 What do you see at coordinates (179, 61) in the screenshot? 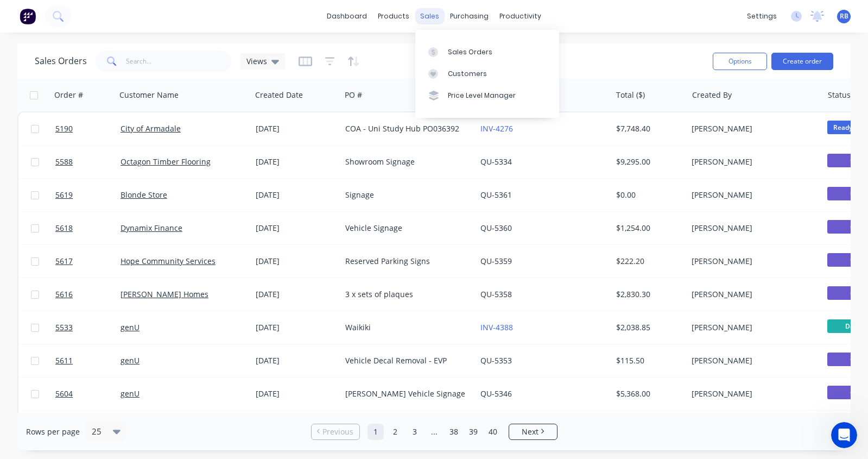
I see `input: Search...` at bounding box center [179, 61].